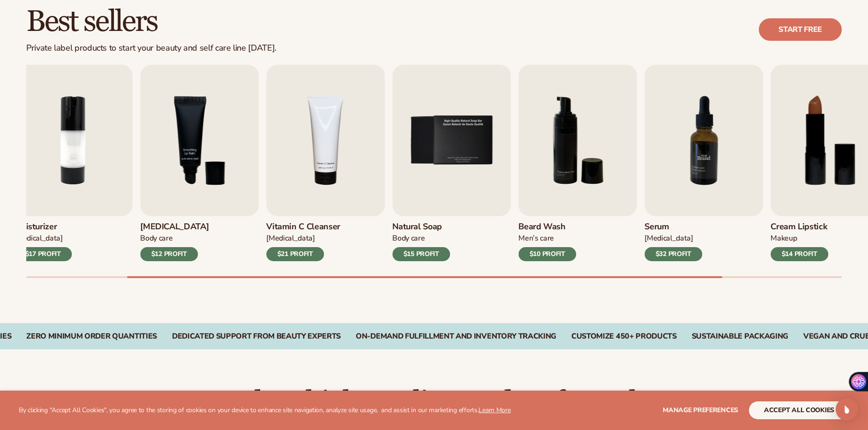 The width and height of the screenshot is (868, 430). What do you see at coordinates (704, 163) in the screenshot?
I see `a: 7 / 9` at bounding box center [704, 163].